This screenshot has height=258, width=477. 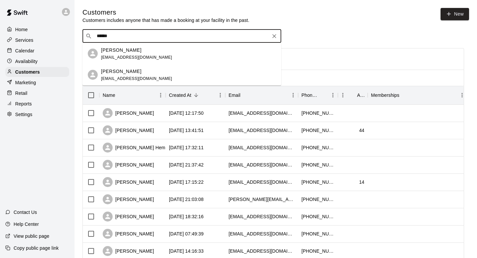 I want to click on a: Calendar, so click(x=37, y=51).